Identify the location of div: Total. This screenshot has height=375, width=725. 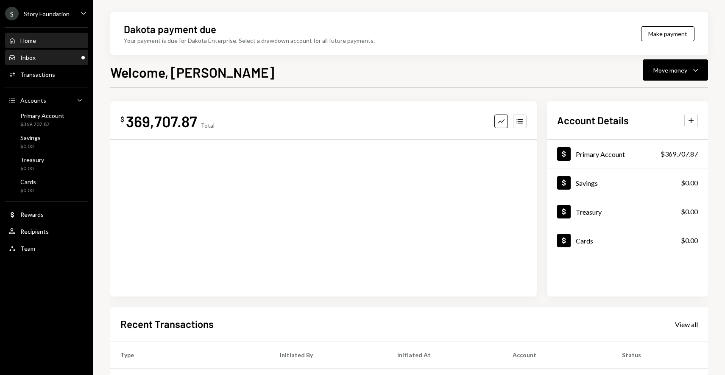
(207, 125).